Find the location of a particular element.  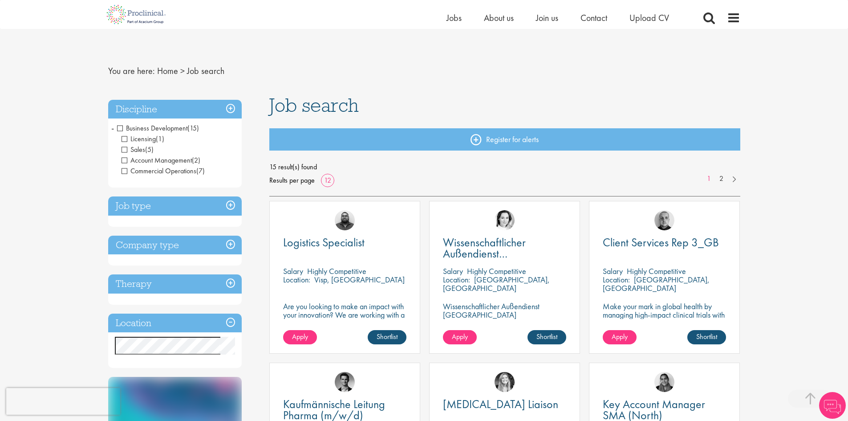

h3: Therapy is located at coordinates (175, 284).